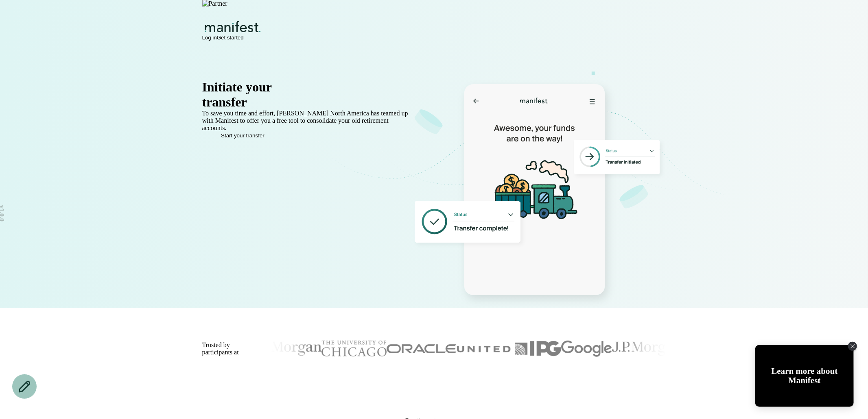 The width and height of the screenshot is (868, 419). Describe the element at coordinates (209, 38) in the screenshot. I see `button: Log in` at that location.